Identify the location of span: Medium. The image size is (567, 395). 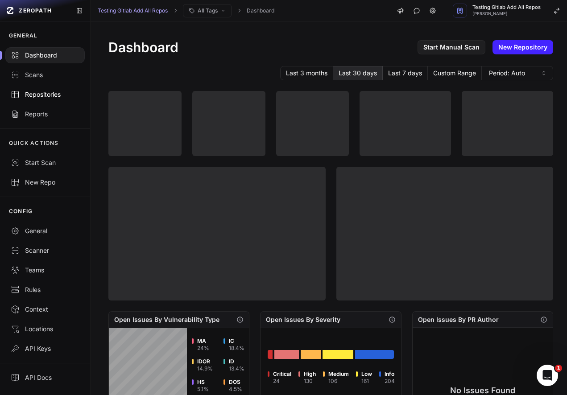
(338, 374).